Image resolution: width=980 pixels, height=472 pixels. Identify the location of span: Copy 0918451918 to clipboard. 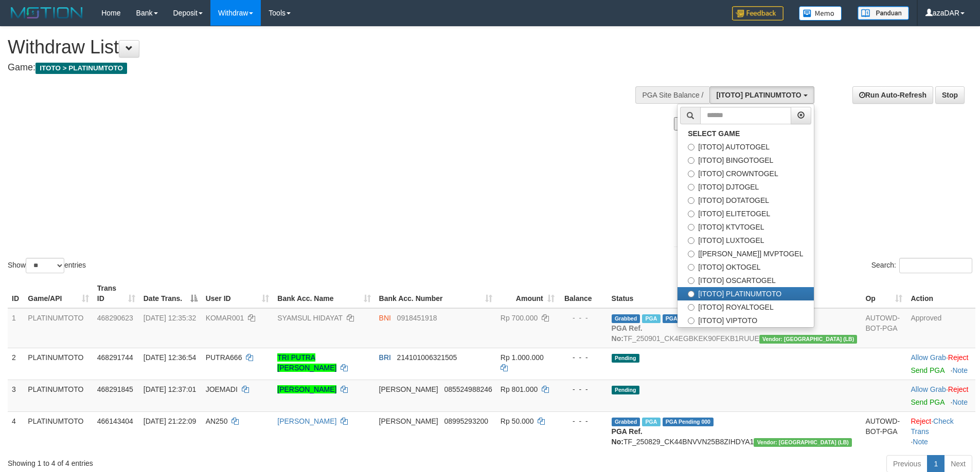
(418, 318).